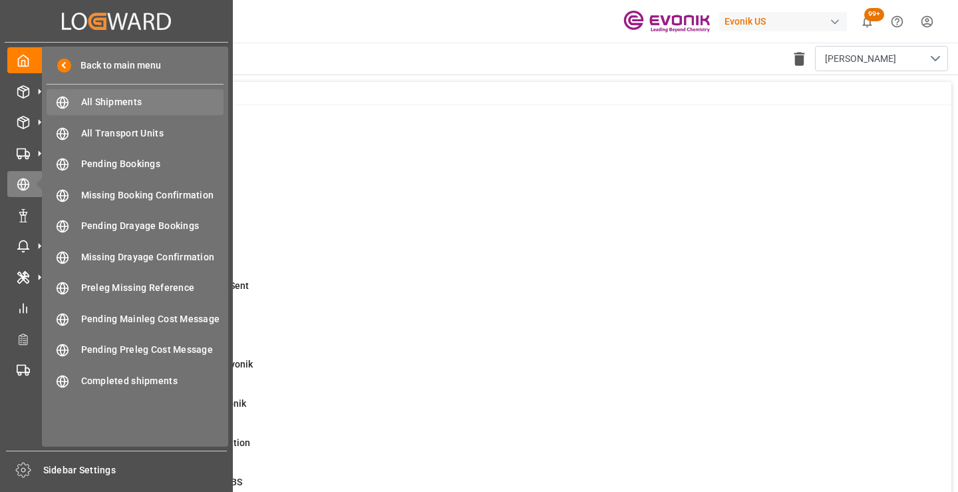 This screenshot has width=958, height=492. Describe the element at coordinates (152, 319) in the screenshot. I see `span: Pending Mainleg Cost Message` at that location.